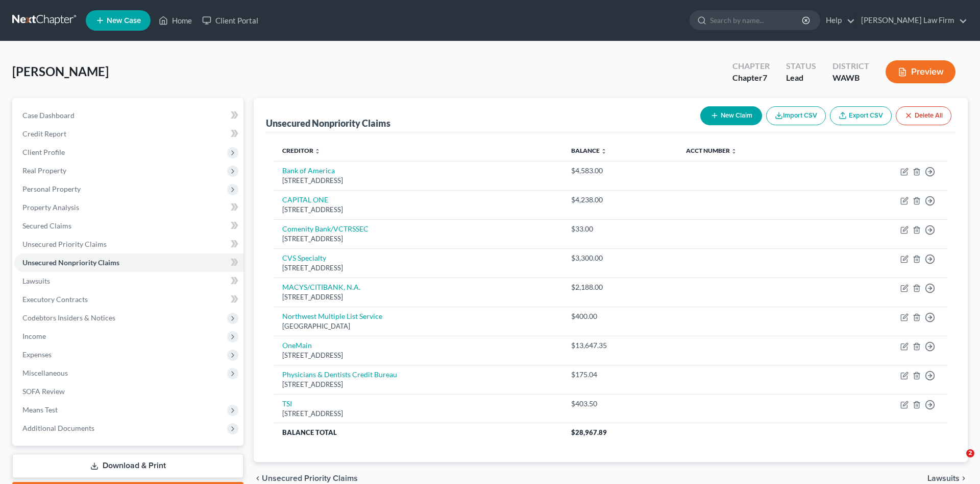 The height and width of the screenshot is (484, 980). I want to click on span: SOFA Review, so click(44, 391).